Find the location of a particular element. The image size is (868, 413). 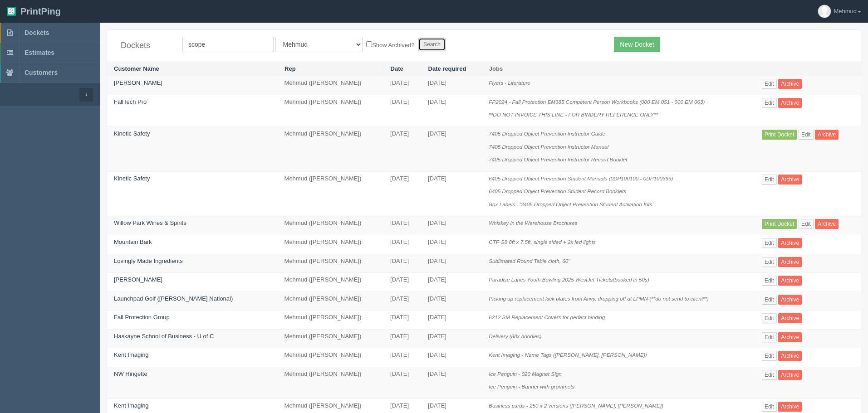

img: avatar_default-7531ab5dedf162e01f1e0bb0964e6a185e93c5c22dfe317fb01d7f8cd2b1632c.jpg is located at coordinates (824, 12).